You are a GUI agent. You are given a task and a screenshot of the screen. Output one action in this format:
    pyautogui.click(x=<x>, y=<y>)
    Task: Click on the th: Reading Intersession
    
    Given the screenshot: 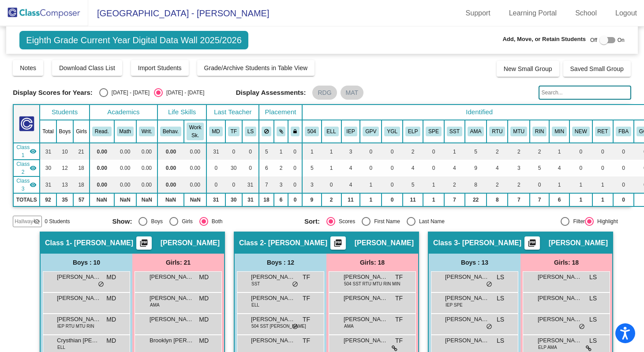 What is the action you would take?
    pyautogui.click(x=539, y=131)
    